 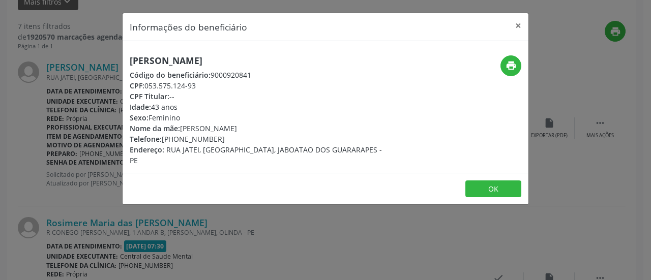 I want to click on button: OK, so click(x=493, y=189).